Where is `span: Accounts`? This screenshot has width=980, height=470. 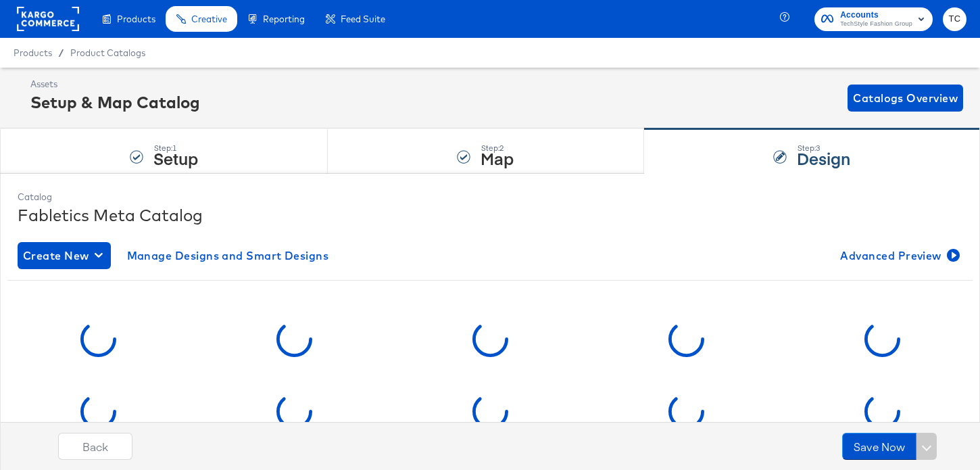 span: Accounts is located at coordinates (876, 15).